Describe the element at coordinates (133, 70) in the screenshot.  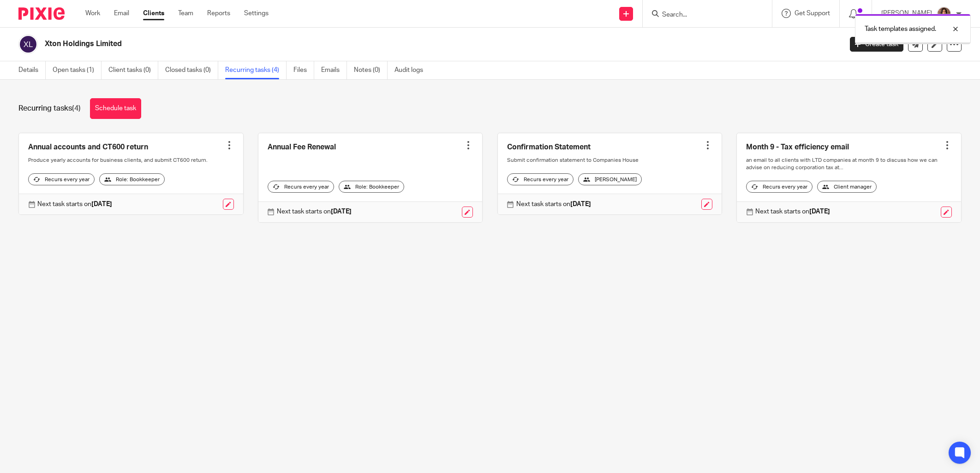
I see `a: Client tasks (0)` at that location.